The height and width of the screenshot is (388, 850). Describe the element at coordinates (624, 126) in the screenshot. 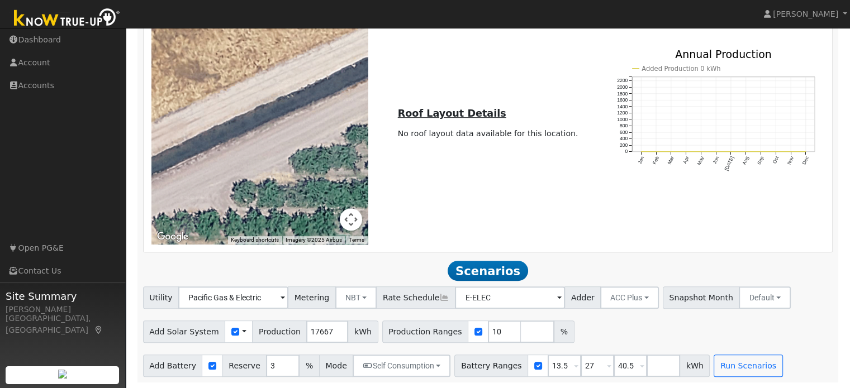

I see `text: 800` at that location.